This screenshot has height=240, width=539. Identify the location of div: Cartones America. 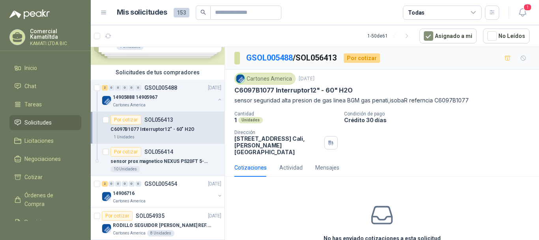
(265, 79).